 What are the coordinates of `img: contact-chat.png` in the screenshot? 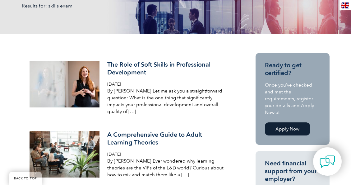 It's located at (328, 161).